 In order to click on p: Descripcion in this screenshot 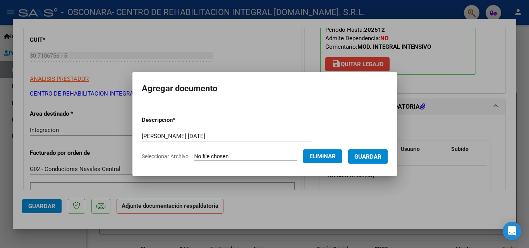, I will do `click(178, 120)`.